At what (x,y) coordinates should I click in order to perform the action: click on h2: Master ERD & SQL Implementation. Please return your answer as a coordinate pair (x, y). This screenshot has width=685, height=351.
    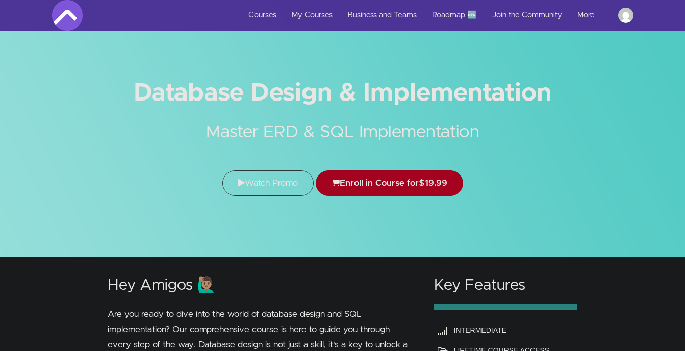
    Looking at the image, I should click on (343, 125).